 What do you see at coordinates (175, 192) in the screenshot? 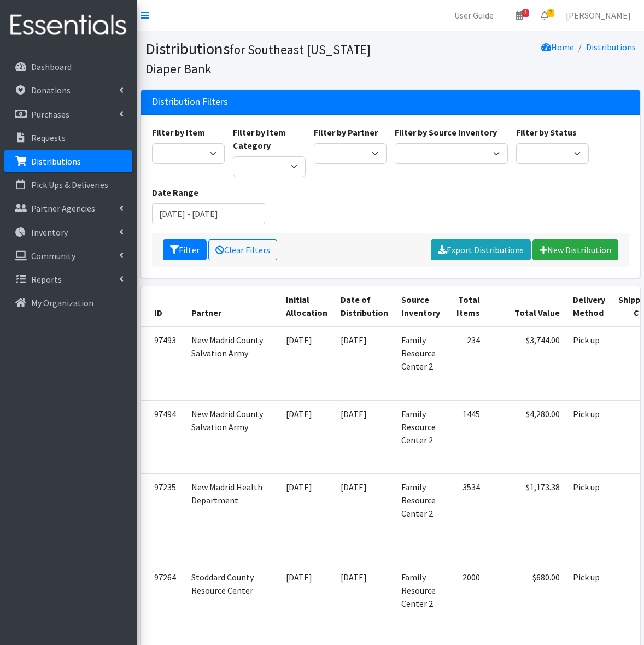
I see `label: Date Range` at bounding box center [175, 192].